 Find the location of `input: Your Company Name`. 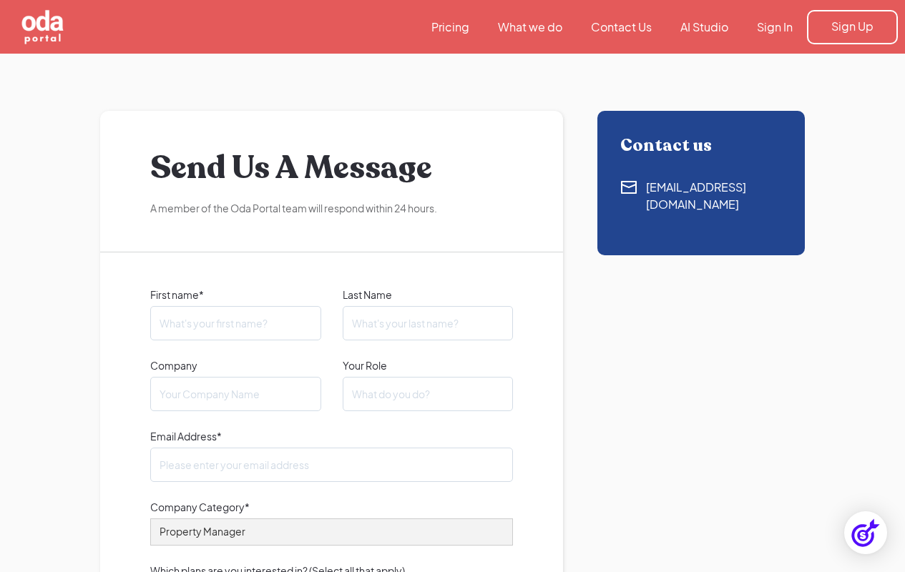

input: Your Company Name is located at coordinates (235, 394).